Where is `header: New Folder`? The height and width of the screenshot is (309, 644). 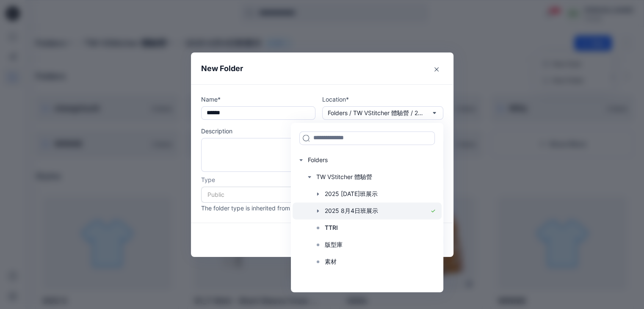 header: New Folder is located at coordinates (322, 68).